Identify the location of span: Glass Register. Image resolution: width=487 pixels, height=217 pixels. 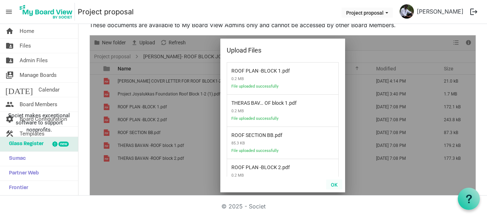
(24, 144).